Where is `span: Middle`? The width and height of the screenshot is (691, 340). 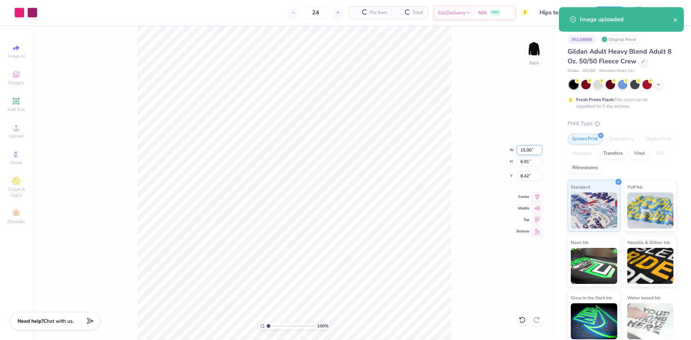
span: Middle is located at coordinates (523, 208).